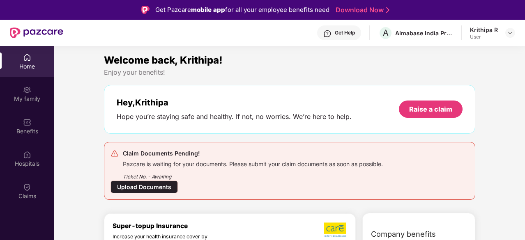 This screenshot has height=240, width=525. Describe the element at coordinates (37, 33) in the screenshot. I see `img: New Pazcare Logo` at that location.